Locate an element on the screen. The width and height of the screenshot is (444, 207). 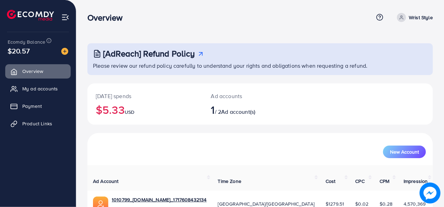
h3: Overview is located at coordinates (108, 17).